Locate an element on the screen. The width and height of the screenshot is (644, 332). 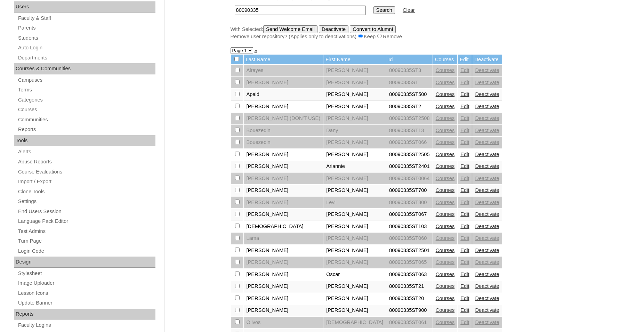
td: 80090335ST700 is located at coordinates (409, 191).